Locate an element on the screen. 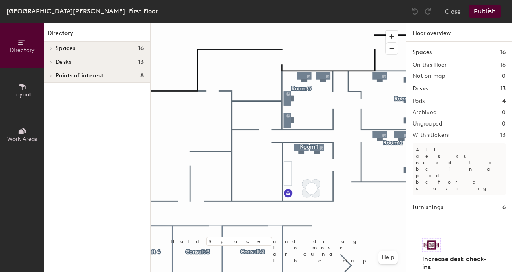 This screenshot has width=512, height=272. span: Desks is located at coordinates (63, 62).